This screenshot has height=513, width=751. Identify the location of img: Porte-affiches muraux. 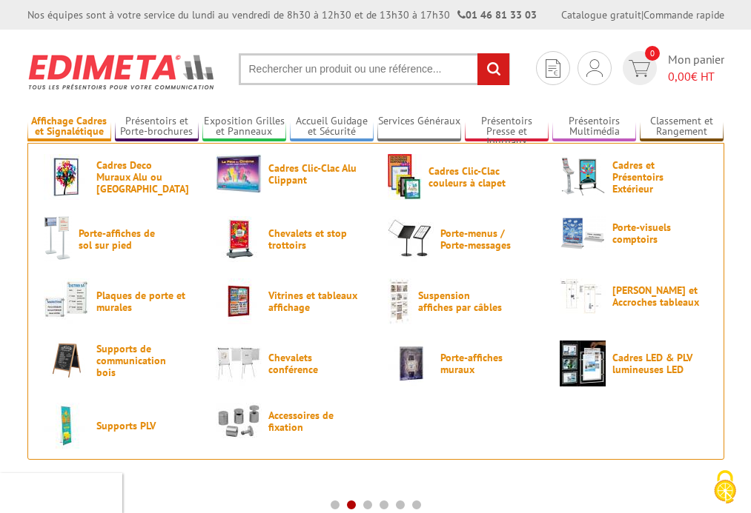
(410, 364).